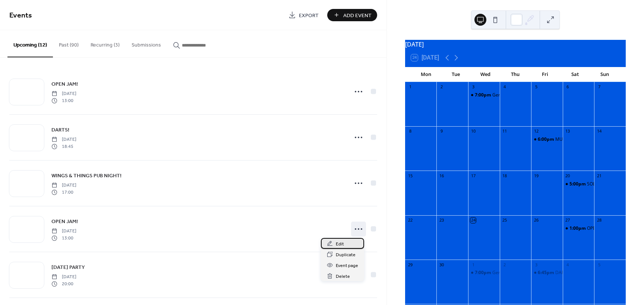  What do you see at coordinates (21, 15) in the screenshot?
I see `span: Events` at bounding box center [21, 15].